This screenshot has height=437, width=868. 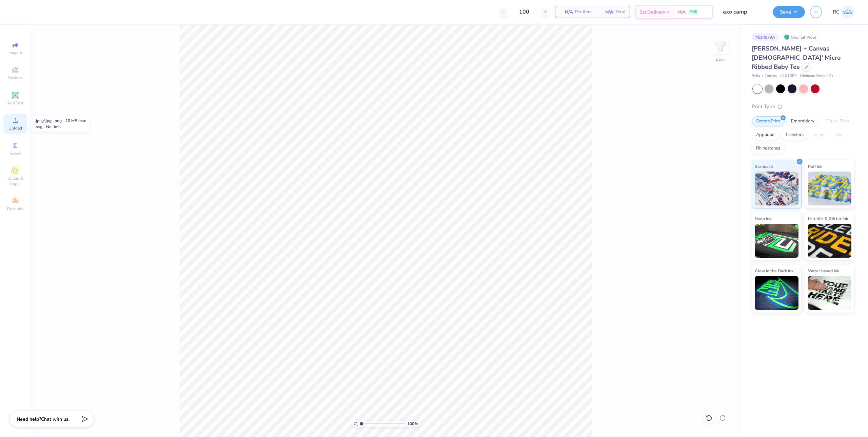 What do you see at coordinates (15, 78) in the screenshot?
I see `span: Designs` at bounding box center [15, 78].